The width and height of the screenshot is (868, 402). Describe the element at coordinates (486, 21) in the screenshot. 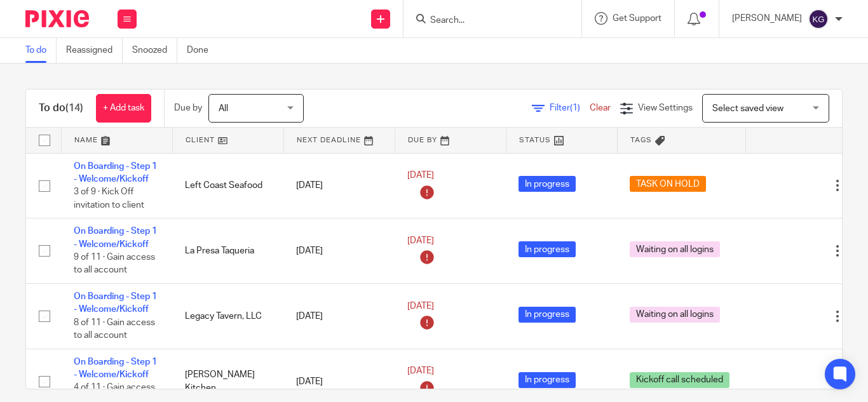

I see `input: Search` at that location.